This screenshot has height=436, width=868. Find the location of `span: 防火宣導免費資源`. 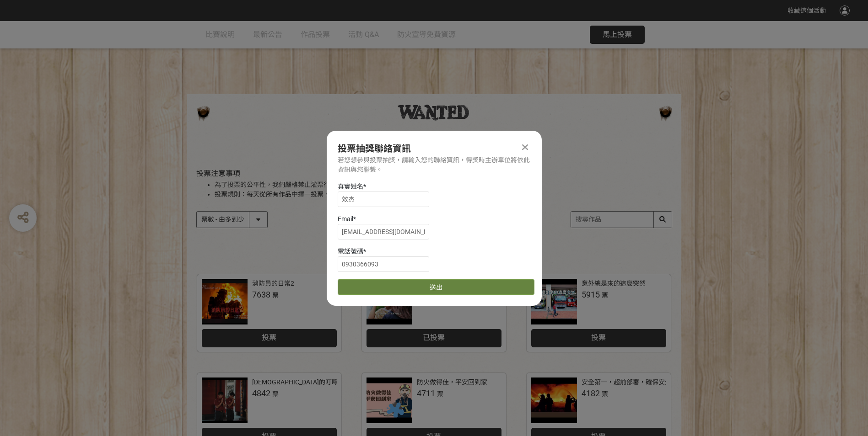

span: 防火宣導免費資源 is located at coordinates (426, 34).